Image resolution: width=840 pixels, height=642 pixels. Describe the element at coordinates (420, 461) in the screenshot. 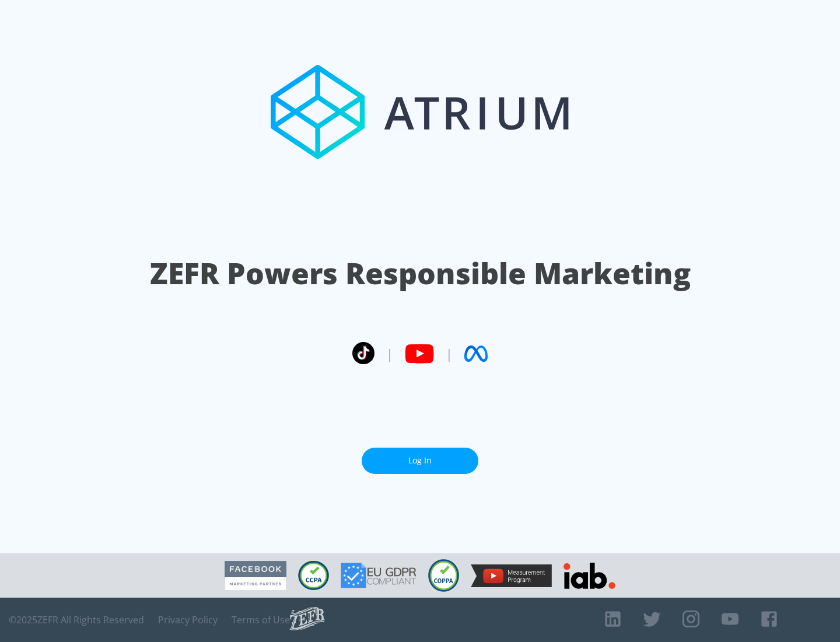

I see `a: Log In` at that location.